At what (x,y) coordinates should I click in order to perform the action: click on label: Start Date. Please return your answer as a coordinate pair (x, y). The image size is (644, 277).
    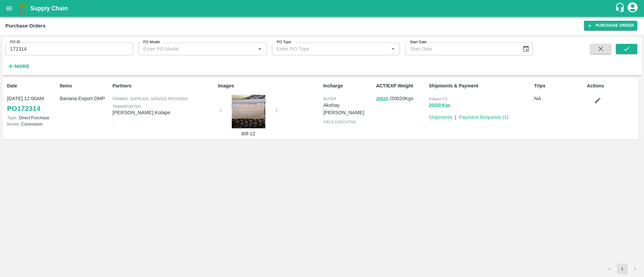
    Looking at the image, I should click on (418, 42).